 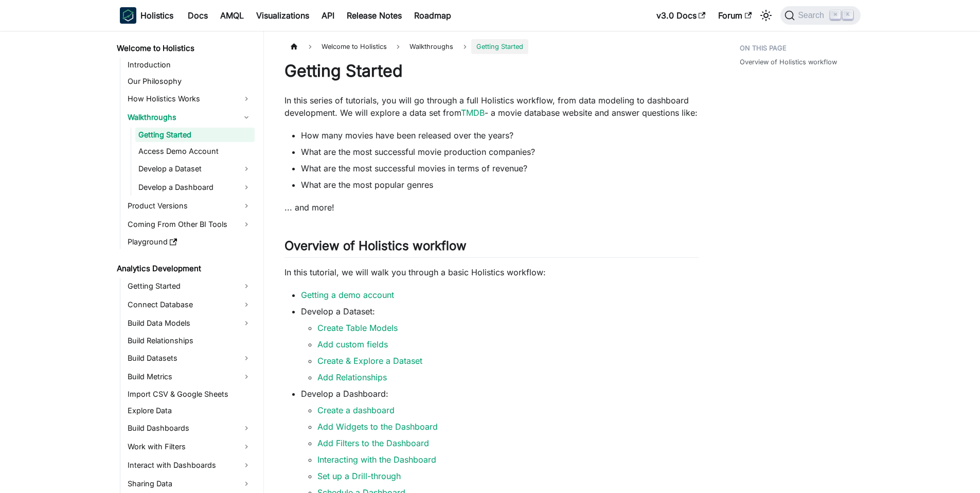 I want to click on nav: Docs sidebar, so click(x=187, y=262).